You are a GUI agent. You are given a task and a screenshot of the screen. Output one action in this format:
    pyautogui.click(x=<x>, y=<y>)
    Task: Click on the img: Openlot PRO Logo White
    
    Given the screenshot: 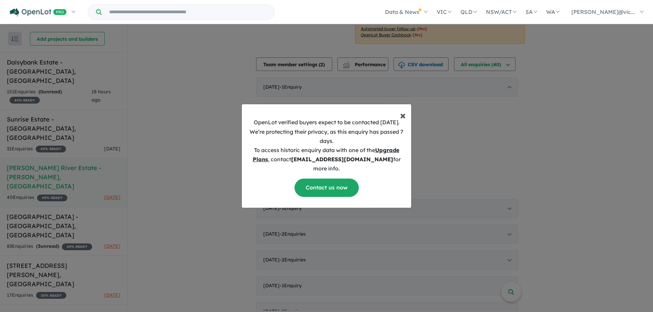 What is the action you would take?
    pyautogui.click(x=38, y=12)
    